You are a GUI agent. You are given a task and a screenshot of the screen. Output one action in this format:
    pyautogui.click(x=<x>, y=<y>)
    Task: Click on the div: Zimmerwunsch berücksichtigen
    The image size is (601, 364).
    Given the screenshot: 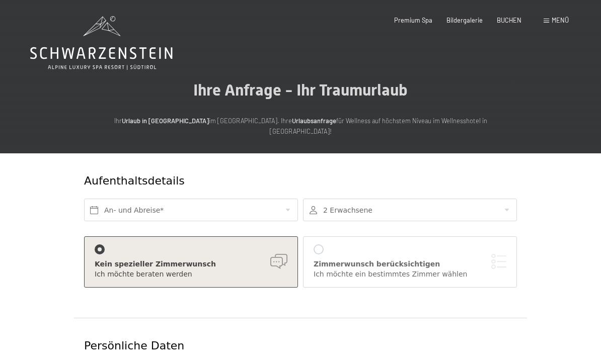 What is the action you would take?
    pyautogui.click(x=410, y=264)
    